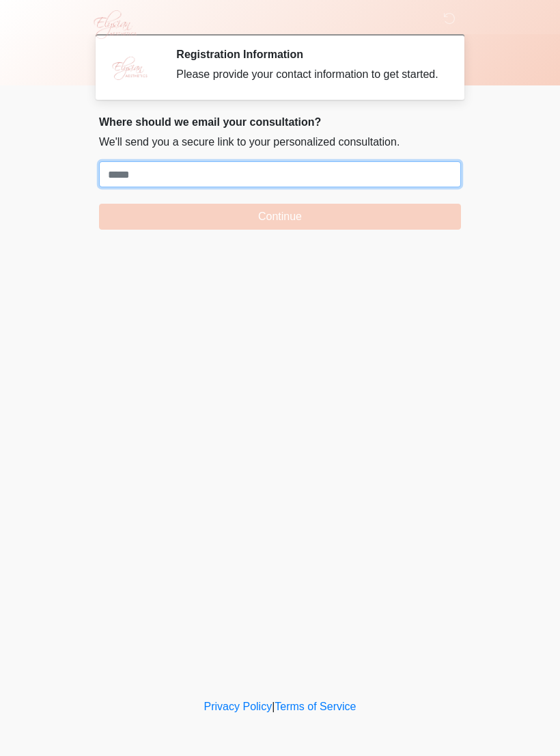  Describe the element at coordinates (114, 24) in the screenshot. I see `img: Elysian Aesthetics Logo` at that location.